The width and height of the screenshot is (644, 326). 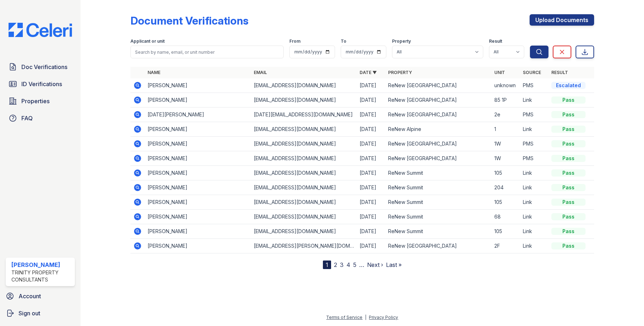 I want to click on a: Properties, so click(x=40, y=101).